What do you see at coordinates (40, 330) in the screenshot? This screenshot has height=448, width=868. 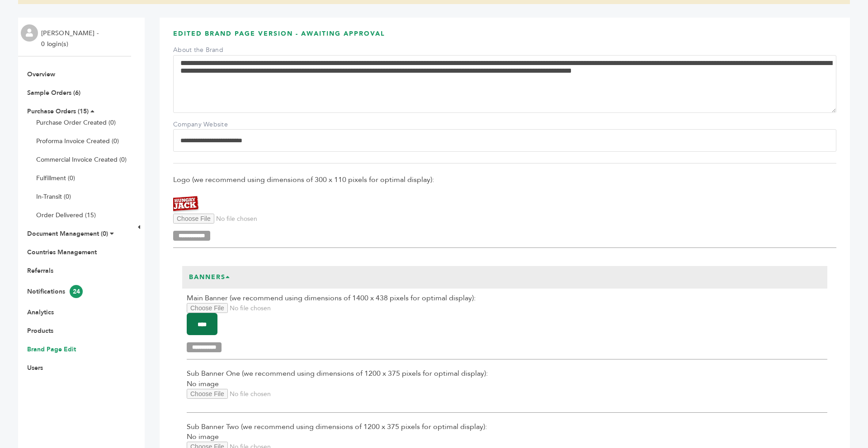 I see `a: Products` at bounding box center [40, 330].